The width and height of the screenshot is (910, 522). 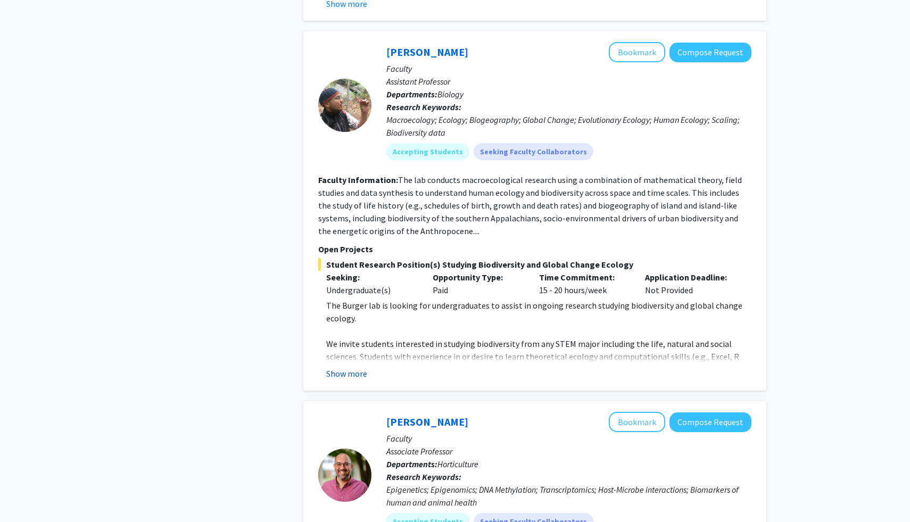 I want to click on button: Show more, so click(x=346, y=373).